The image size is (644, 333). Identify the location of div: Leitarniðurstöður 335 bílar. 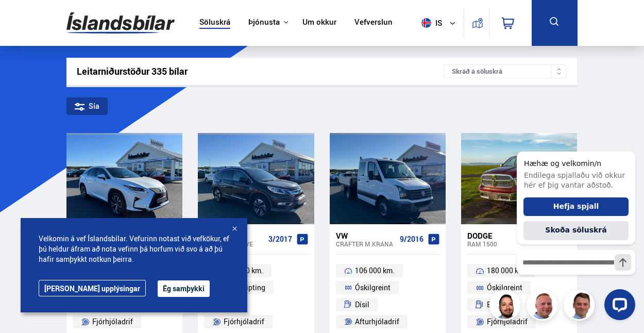
(260, 71).